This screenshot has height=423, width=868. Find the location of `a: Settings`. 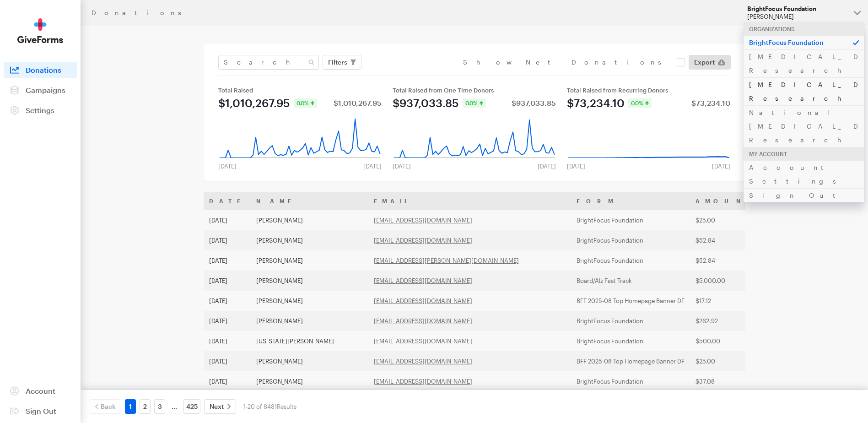

a: Settings is located at coordinates (40, 110).